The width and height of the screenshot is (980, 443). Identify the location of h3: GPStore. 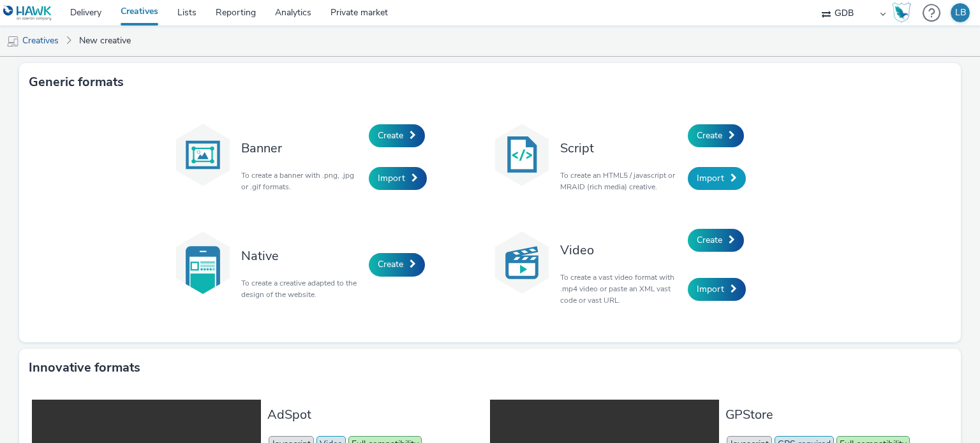
(833, 415).